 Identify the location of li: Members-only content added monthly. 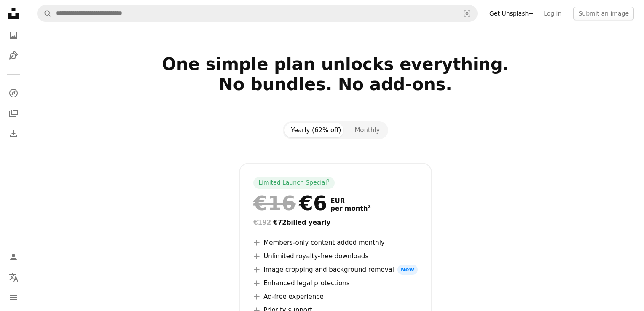
(335, 243).